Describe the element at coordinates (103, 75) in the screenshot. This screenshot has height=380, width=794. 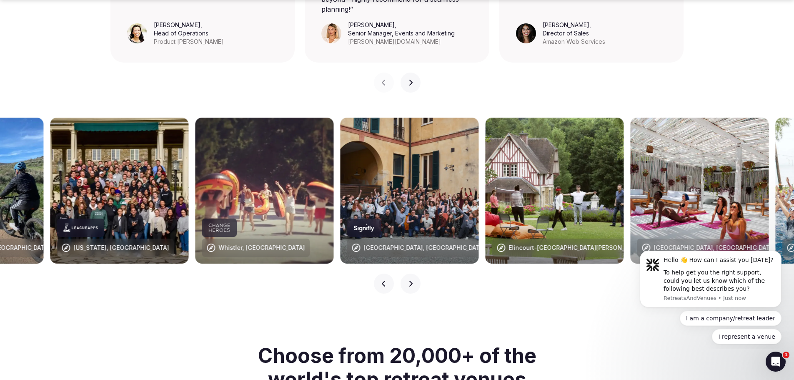
I see `button: Quick reply: I am a company/retreat leader` at that location.